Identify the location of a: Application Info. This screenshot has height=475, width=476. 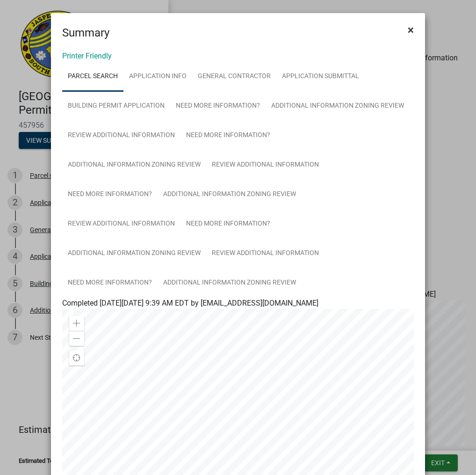
(158, 77).